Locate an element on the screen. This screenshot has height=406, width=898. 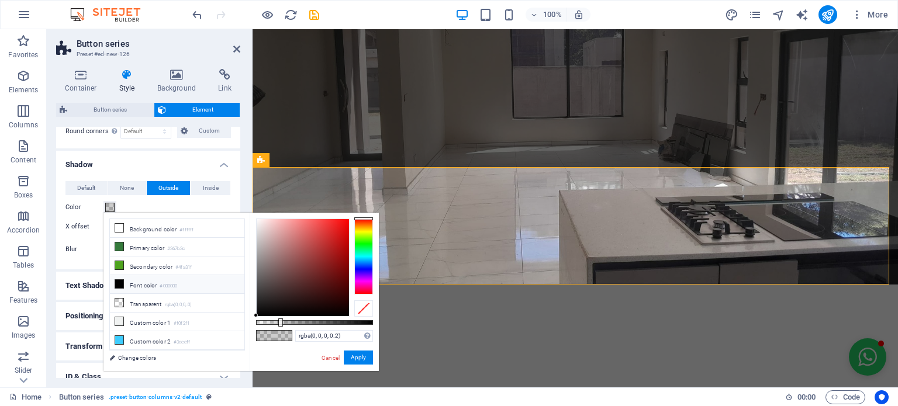
button: Outside is located at coordinates (168, 188).